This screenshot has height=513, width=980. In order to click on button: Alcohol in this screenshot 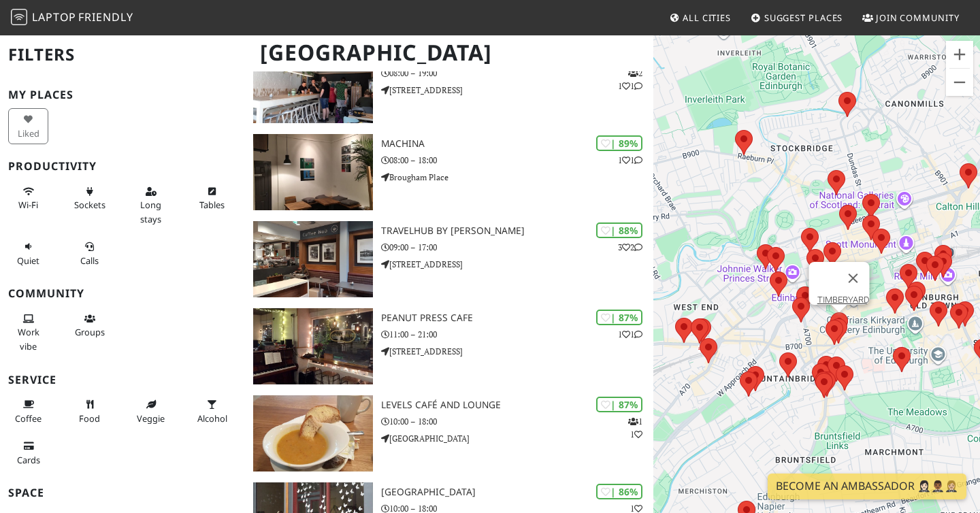, I will do `click(212, 411)`.